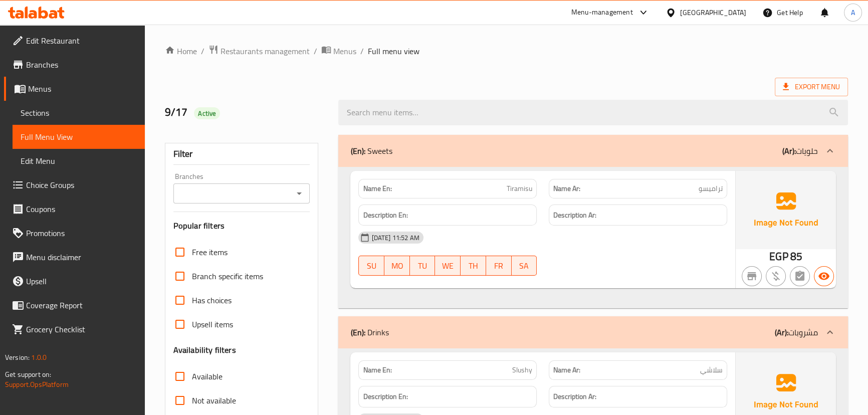 Image resolution: width=868 pixels, height=415 pixels. What do you see at coordinates (397, 266) in the screenshot?
I see `button: MO` at bounding box center [397, 266].